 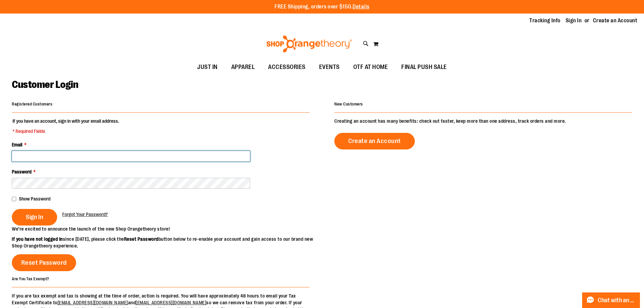 What do you see at coordinates (361, 7) in the screenshot?
I see `a: Details` at bounding box center [361, 7].